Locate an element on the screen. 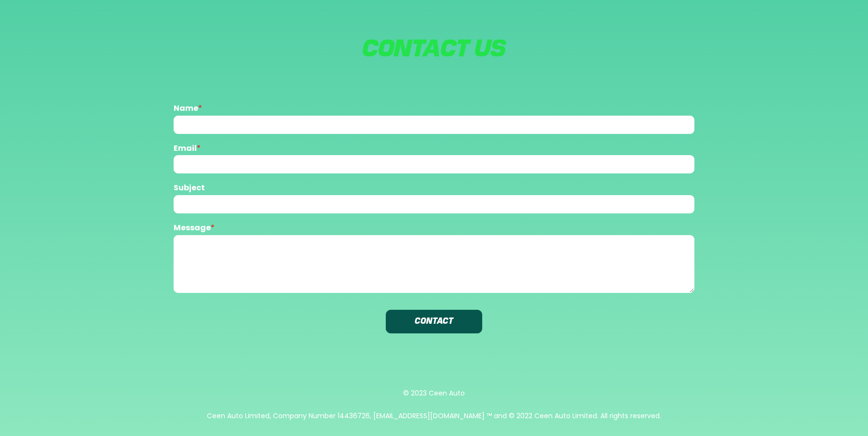 The width and height of the screenshot is (868, 436). label: Email is located at coordinates (434, 149).